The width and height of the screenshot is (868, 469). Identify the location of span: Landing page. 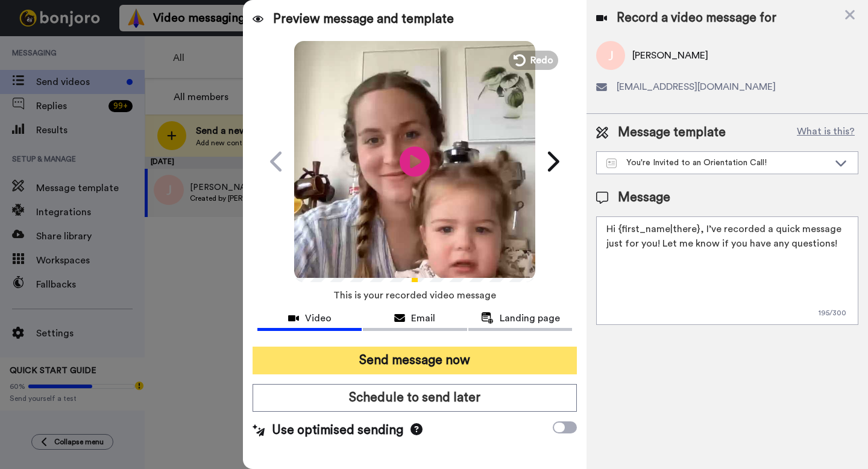
(530, 318).